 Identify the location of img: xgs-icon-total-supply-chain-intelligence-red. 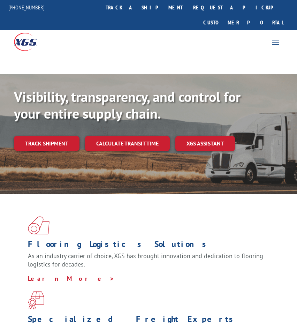
(39, 225).